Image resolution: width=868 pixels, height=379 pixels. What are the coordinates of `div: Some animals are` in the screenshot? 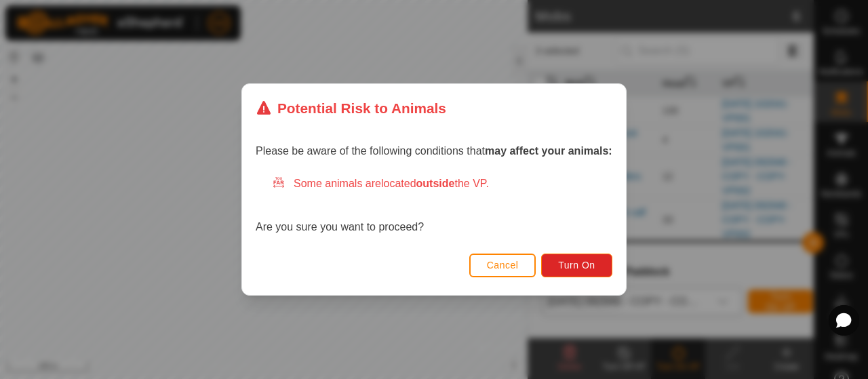 It's located at (442, 184).